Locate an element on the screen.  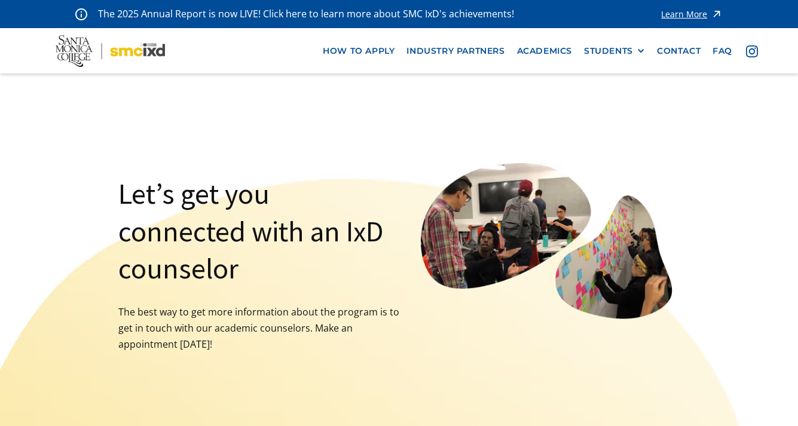
h1: Let’s get you connected with an IxD counselor is located at coordinates (259, 231).